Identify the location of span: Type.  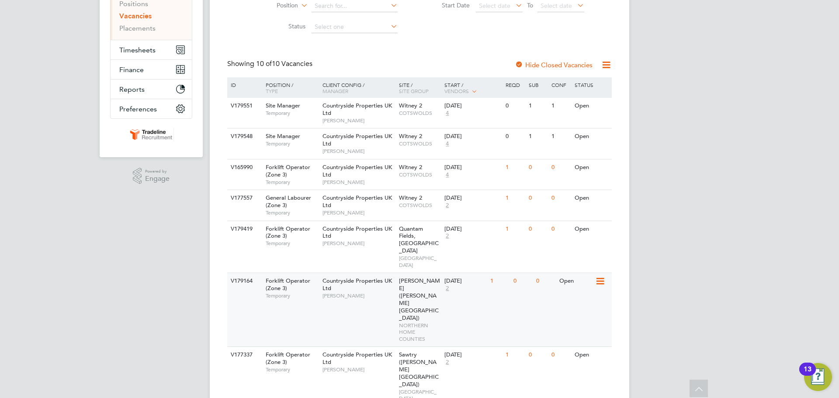
(272, 91).